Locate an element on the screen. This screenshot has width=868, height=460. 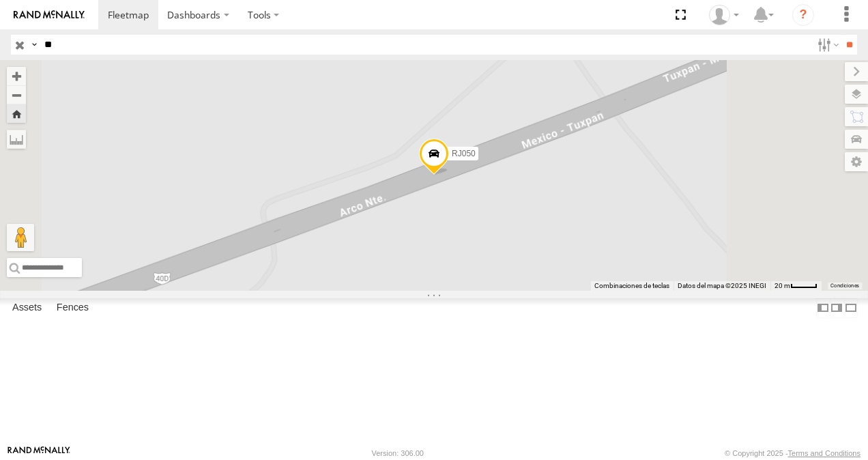
button: Zoom in is located at coordinates (17, 76).